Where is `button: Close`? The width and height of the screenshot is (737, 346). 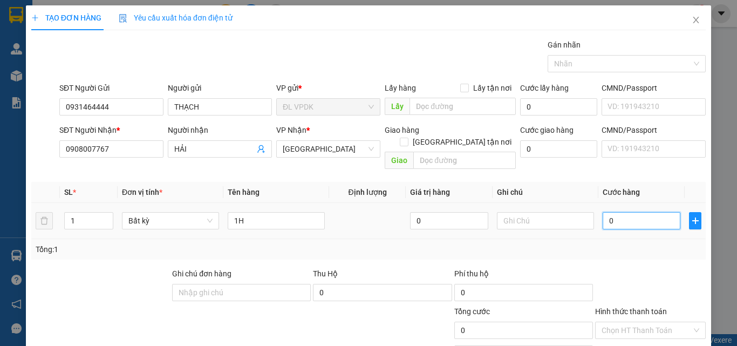 button: Close is located at coordinates (696, 20).